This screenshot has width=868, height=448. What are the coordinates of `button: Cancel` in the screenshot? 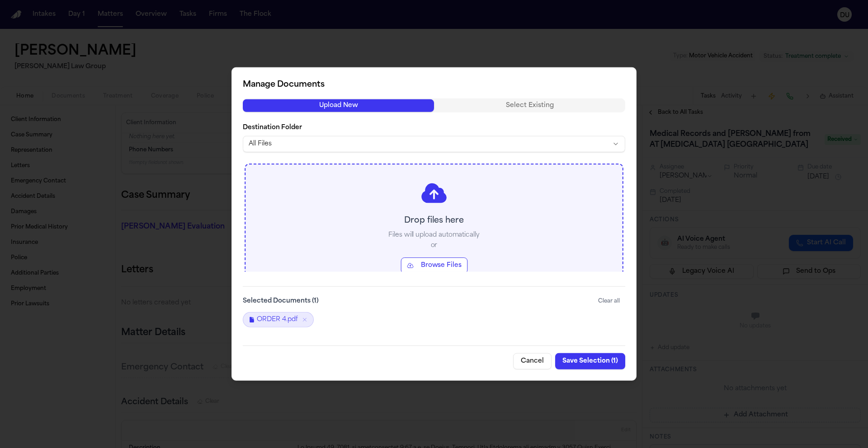 It's located at (532, 362).